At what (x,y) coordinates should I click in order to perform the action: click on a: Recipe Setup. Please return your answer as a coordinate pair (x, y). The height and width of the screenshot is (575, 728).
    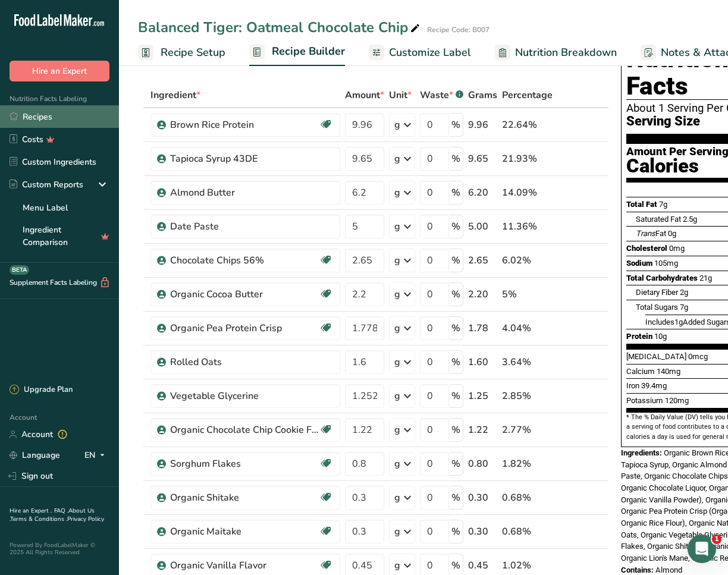
    Looking at the image, I should click on (181, 52).